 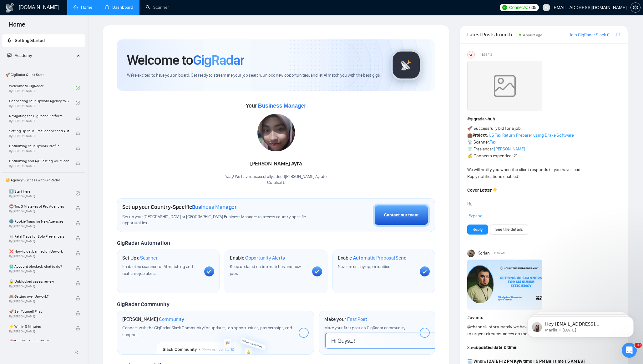 I want to click on img: weqQh+iSagEgQAAAABJRU5ErkJggg==, so click(x=505, y=86).